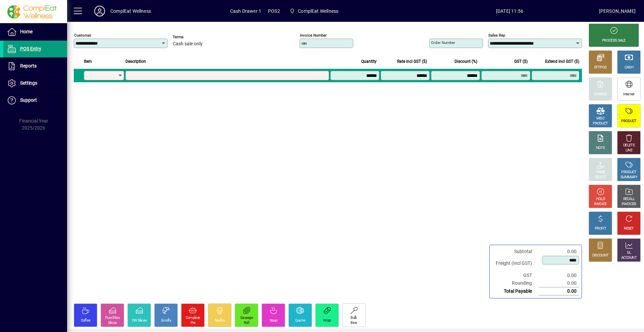 This screenshot has width=644, height=332. I want to click on span: Item, so click(88, 61).